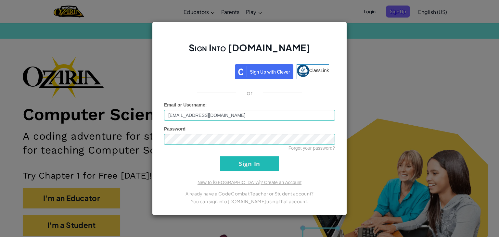 This screenshot has width=499, height=237. Describe the element at coordinates (319, 70) in the screenshot. I see `span: ClassLink` at that location.